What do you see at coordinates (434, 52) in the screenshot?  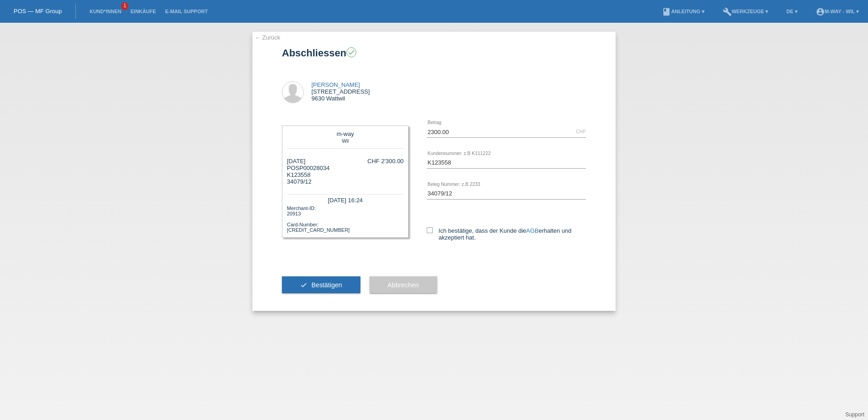 I see `h1: Abschliessen` at bounding box center [434, 52].